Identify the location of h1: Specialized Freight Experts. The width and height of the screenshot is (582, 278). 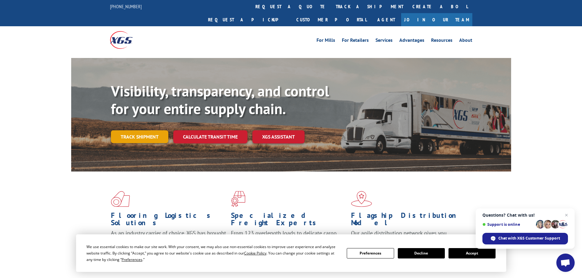
(289, 221).